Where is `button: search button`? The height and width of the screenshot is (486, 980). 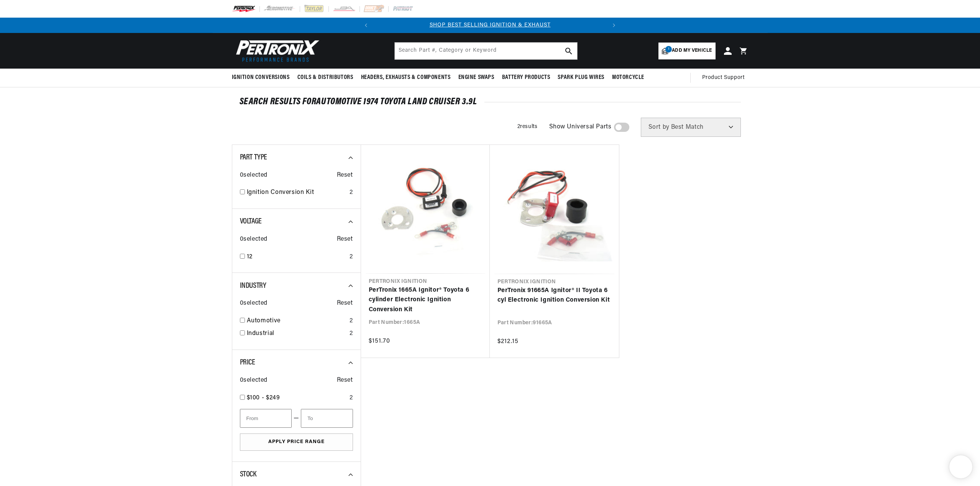 button: search button is located at coordinates (569, 51).